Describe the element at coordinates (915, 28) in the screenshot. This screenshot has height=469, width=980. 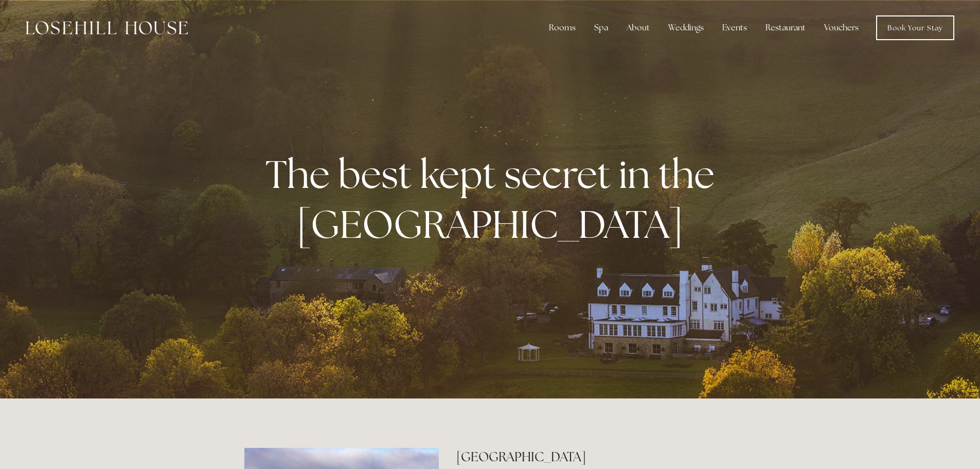
I see `a: Book Your Stay` at that location.